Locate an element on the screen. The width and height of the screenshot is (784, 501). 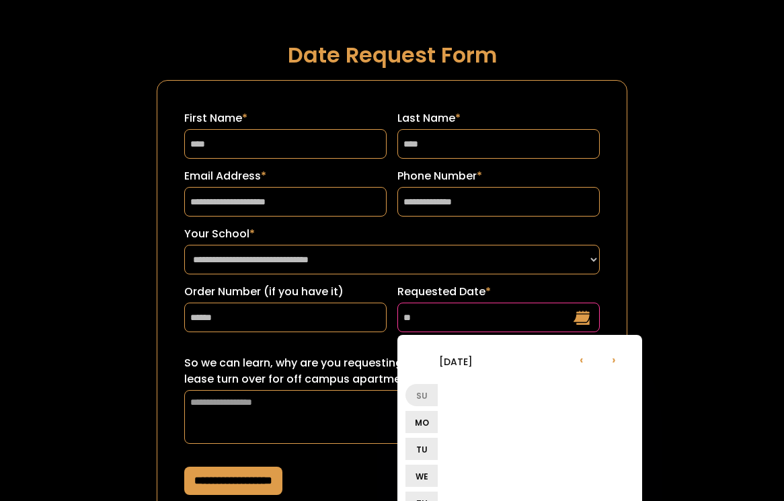
label: Last Name is located at coordinates (499, 118).